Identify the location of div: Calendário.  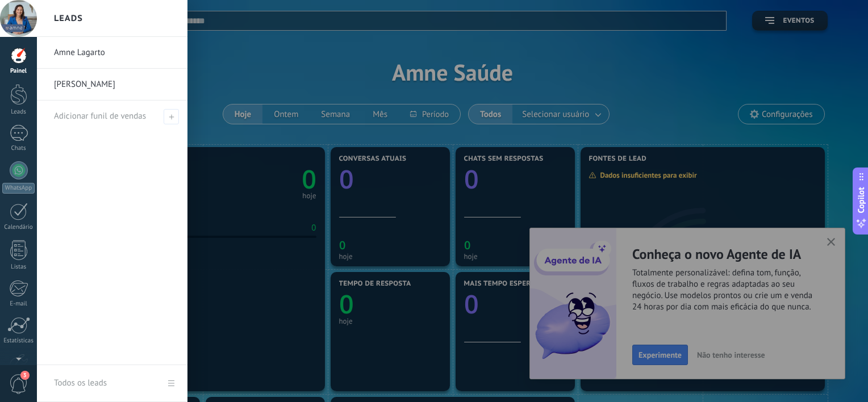
(19, 227).